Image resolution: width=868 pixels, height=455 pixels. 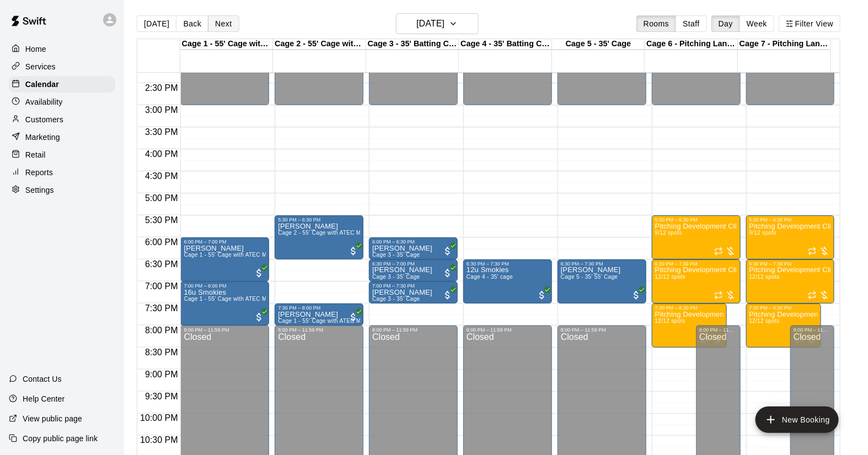 I want to click on div: 7:30 PM – 8:00 PM, so click(x=319, y=308).